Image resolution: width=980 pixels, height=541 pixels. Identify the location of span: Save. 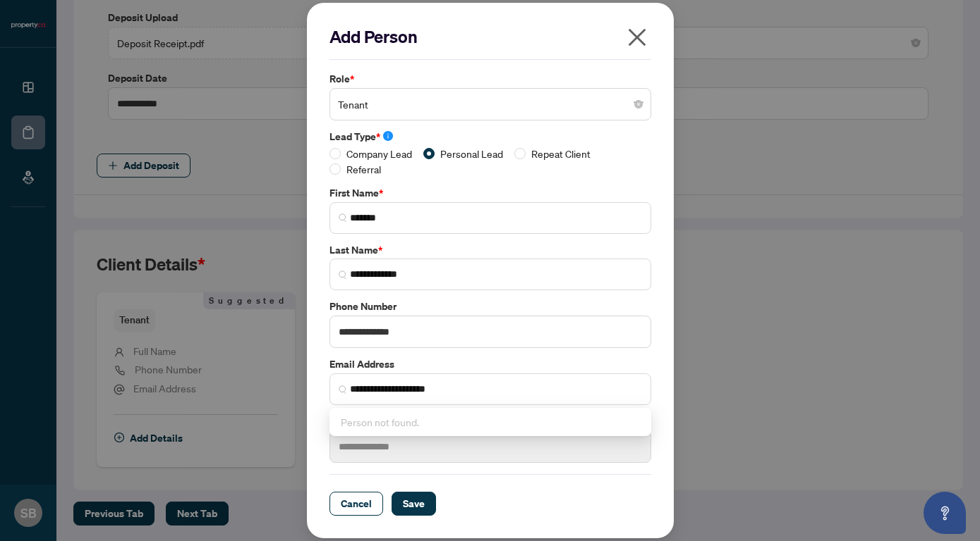
(414, 504).